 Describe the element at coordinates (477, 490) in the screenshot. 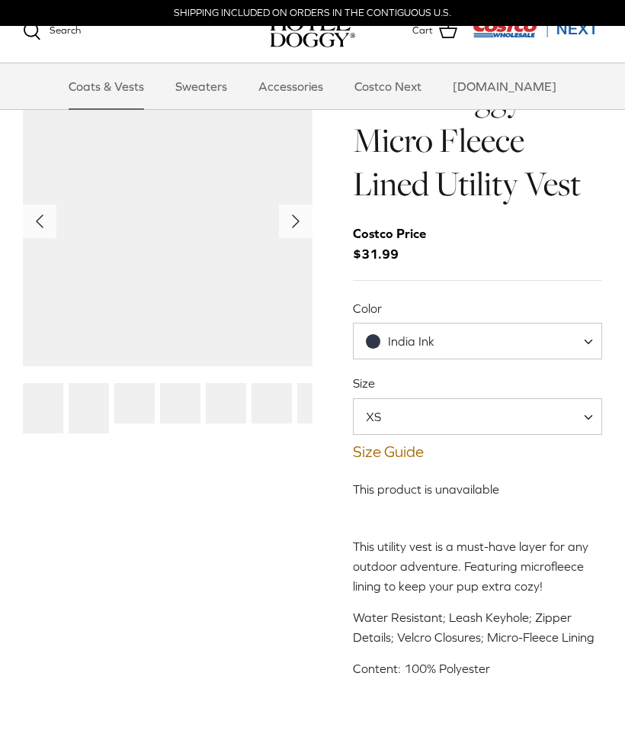

I see `div: This product is unavailable` at that location.